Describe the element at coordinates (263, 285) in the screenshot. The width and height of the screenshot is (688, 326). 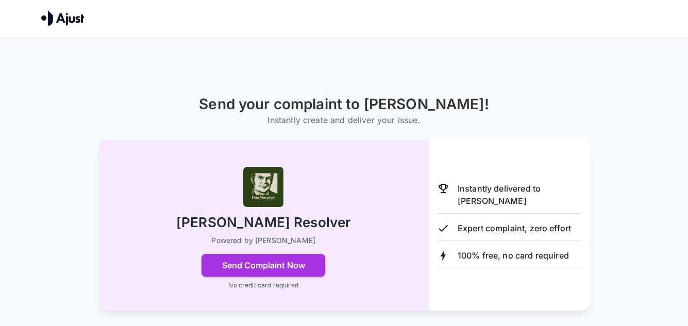
I see `p: No credit card required` at that location.